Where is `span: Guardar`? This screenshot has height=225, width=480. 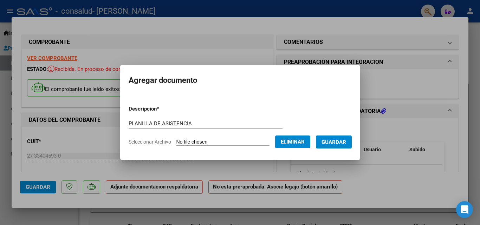
span: Guardar is located at coordinates (333, 142).